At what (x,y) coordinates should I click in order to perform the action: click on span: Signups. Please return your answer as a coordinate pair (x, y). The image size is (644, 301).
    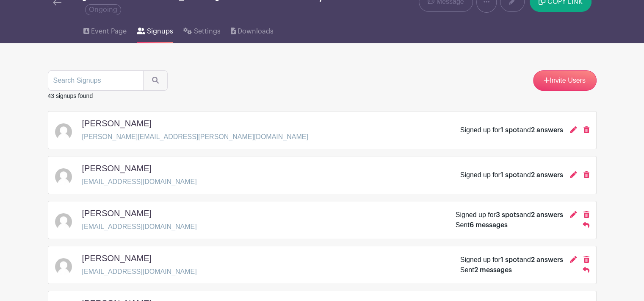
    Looking at the image, I should click on (160, 31).